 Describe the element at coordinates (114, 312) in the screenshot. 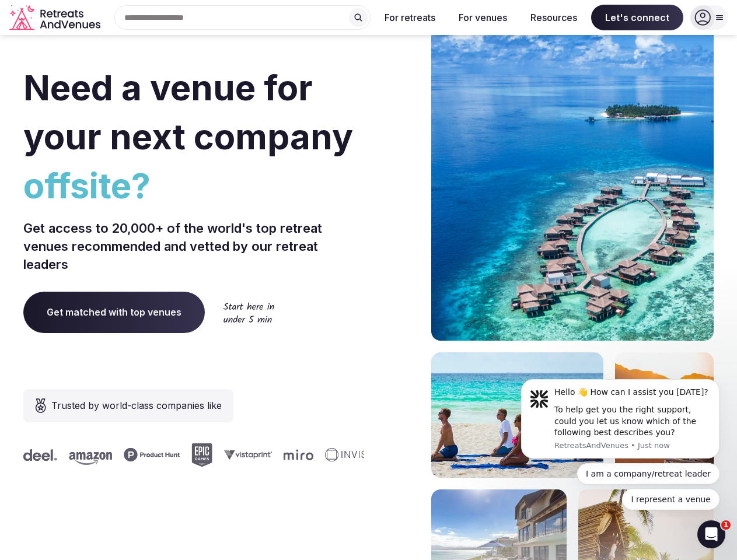

I see `span: Get matched with top venues` at that location.